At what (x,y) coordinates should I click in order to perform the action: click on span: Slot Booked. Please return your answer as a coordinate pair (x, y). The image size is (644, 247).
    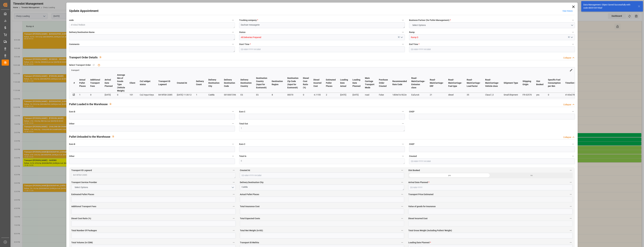
    Looking at the image, I should click on (414, 170).